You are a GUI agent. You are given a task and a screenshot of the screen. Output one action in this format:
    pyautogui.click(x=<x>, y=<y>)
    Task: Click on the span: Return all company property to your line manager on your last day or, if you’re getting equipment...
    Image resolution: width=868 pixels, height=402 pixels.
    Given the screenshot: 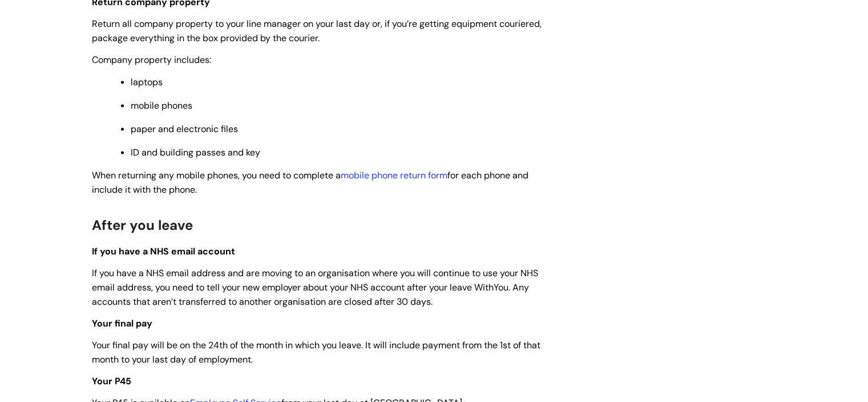 What is the action you would take?
    pyautogui.click(x=317, y=31)
    